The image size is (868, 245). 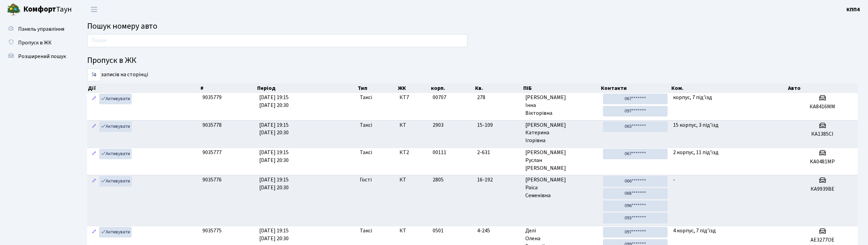 What do you see at coordinates (853, 10) in the screenshot?
I see `b: КПП4` at bounding box center [853, 10].